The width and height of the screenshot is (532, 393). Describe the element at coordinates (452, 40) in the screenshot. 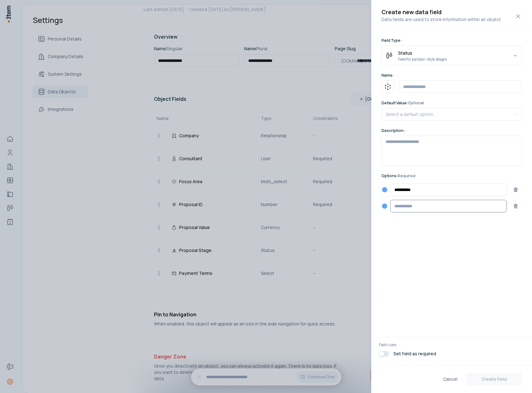

I see `p: Field Type:` at that location.